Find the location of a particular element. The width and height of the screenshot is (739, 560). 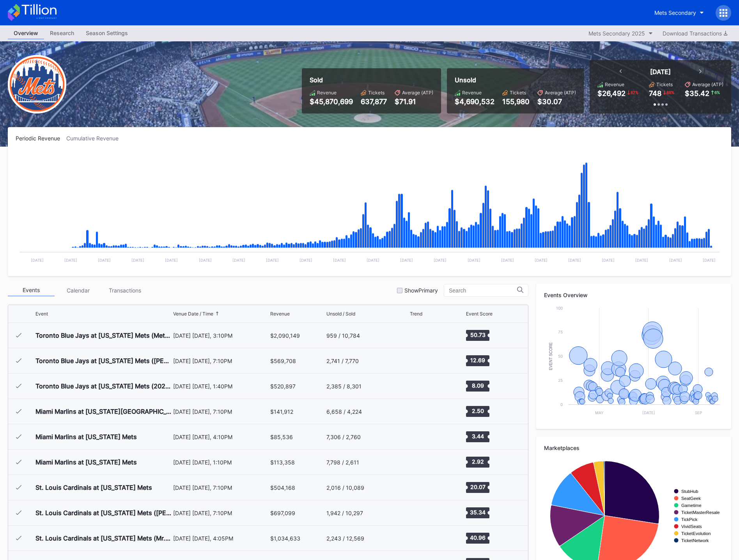

div: $1,034,633 is located at coordinates (285, 538).